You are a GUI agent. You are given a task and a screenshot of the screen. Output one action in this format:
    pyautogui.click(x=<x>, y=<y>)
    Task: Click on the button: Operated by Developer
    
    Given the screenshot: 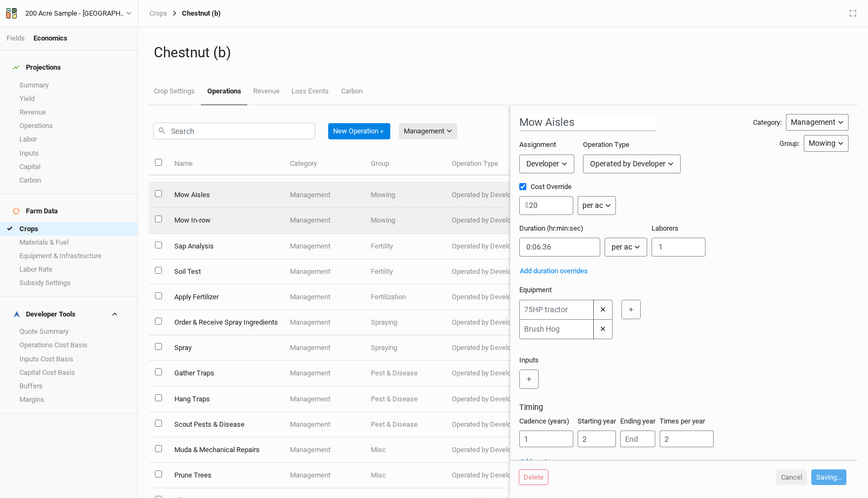 What is the action you would take?
    pyautogui.click(x=631, y=164)
    